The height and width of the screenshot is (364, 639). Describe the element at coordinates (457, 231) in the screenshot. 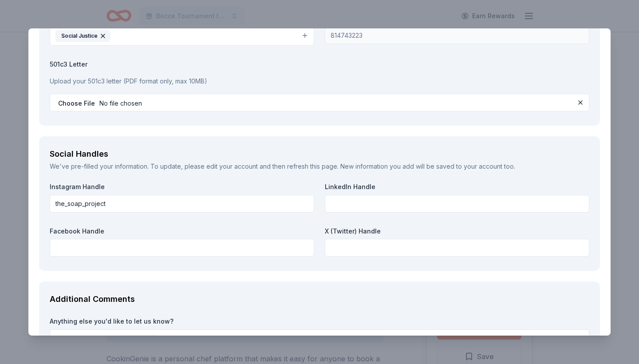

I see `label: X (Twitter) Handle` at that location.